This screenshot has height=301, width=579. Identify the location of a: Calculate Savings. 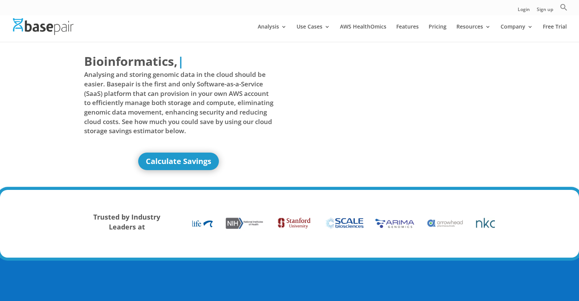
(179, 161).